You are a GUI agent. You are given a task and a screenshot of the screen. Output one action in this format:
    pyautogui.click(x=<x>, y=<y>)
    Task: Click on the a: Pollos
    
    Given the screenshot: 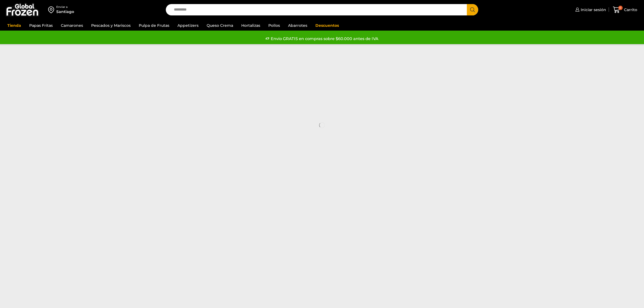 What is the action you would take?
    pyautogui.click(x=274, y=26)
    